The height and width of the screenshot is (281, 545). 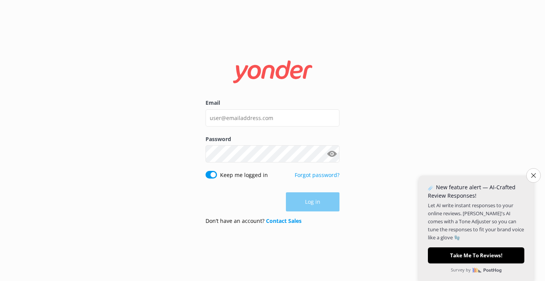 I want to click on p: Don’t have an account?, so click(x=253, y=221).